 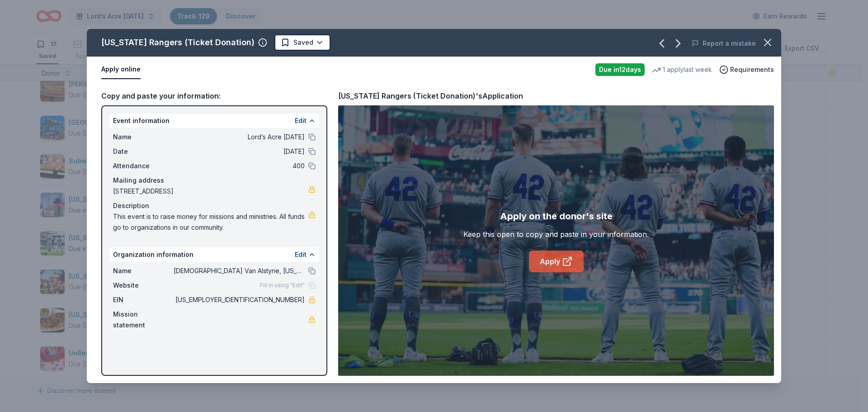 I want to click on button: Apply online, so click(x=121, y=70).